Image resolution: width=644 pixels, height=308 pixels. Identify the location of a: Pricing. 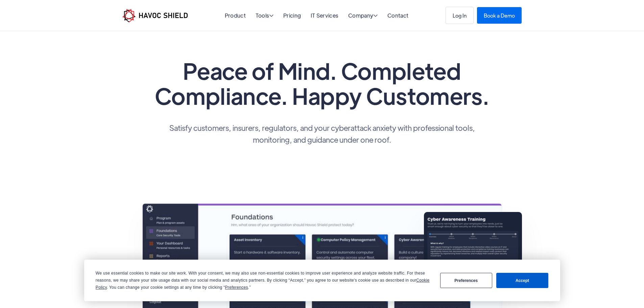
(292, 15).